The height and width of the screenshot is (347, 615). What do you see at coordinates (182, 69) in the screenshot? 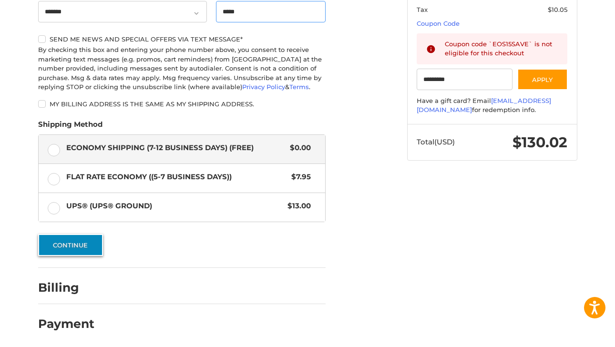
I see `div: By checking this box and entering your phone number above, you consent to receive marketing text ...` at bounding box center [182, 69].